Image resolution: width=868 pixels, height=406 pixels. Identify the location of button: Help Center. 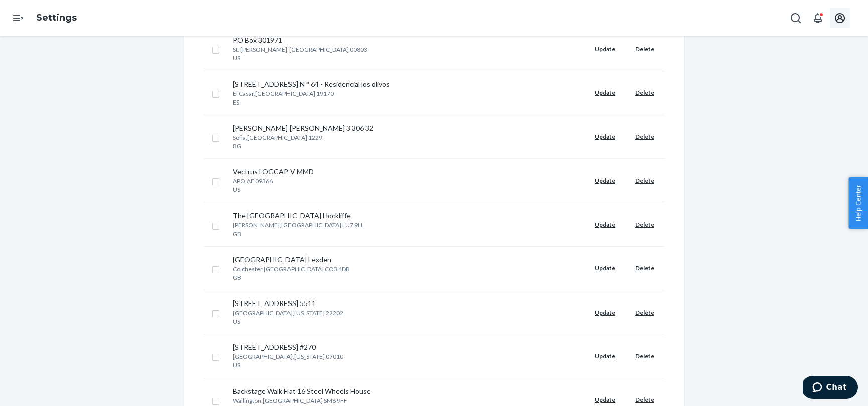
(858, 203).